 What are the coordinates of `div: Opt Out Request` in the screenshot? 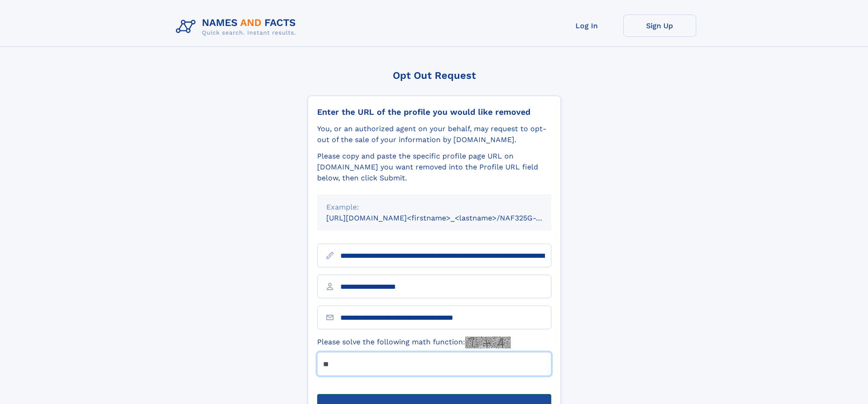 It's located at (434, 75).